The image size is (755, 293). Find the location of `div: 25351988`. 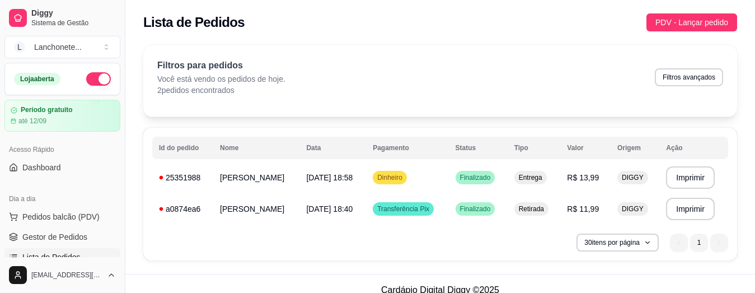

div: 25351988 is located at coordinates (182, 177).